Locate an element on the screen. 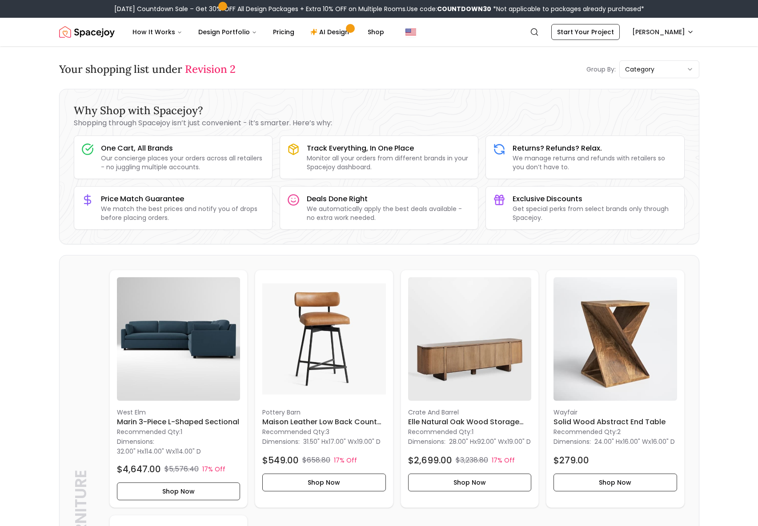 This screenshot has height=526, width=758. p: We manage returns and refunds with retailers so you don’t have to. is located at coordinates (594, 163).